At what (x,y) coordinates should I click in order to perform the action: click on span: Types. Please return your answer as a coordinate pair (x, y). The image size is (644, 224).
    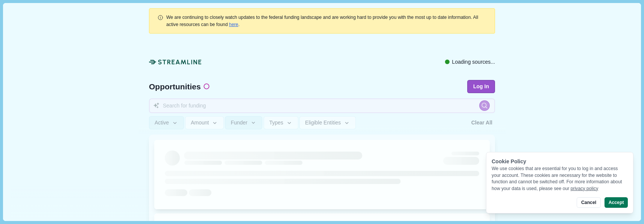
    Looking at the image, I should click on (276, 123).